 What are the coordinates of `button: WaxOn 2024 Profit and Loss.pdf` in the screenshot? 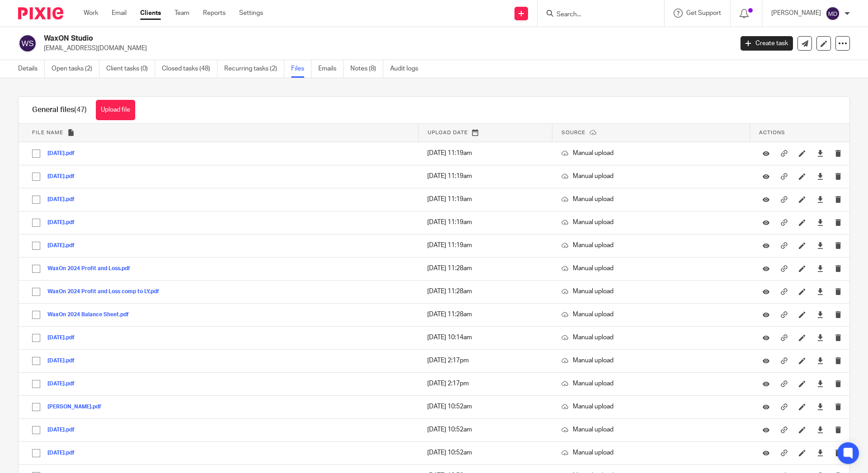 It's located at (92, 269).